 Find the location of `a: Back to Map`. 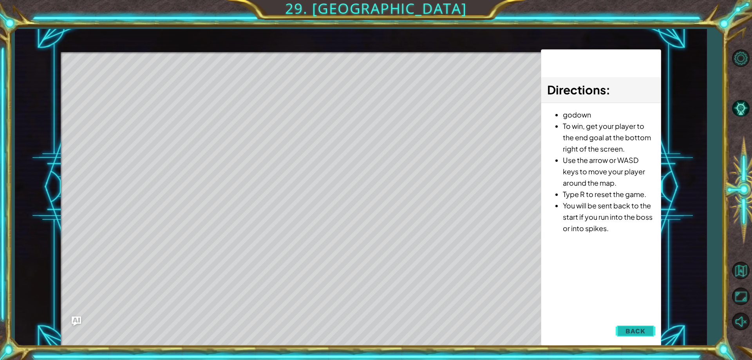

a: Back to Map is located at coordinates (741, 271).